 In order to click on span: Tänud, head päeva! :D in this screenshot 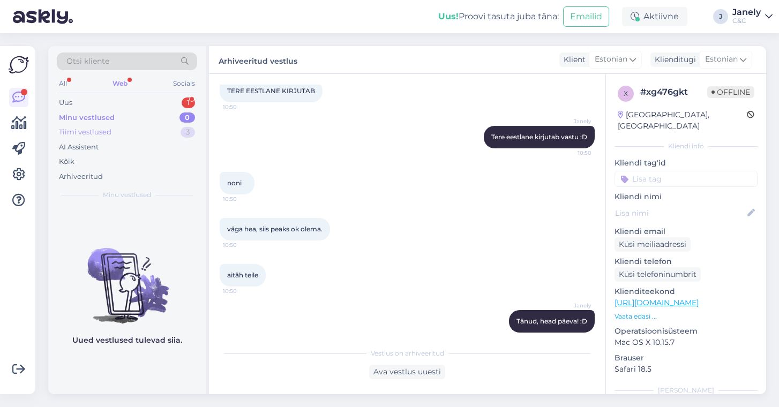, I will do `click(552, 321)`.